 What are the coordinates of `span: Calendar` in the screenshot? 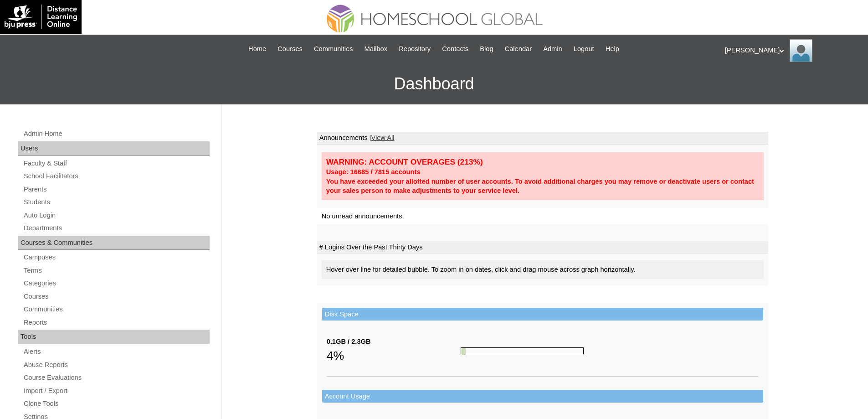 It's located at (518, 48).